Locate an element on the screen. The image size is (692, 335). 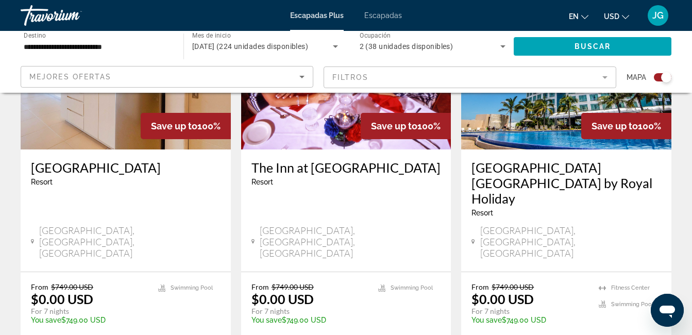
button: Buscar is located at coordinates (593, 46).